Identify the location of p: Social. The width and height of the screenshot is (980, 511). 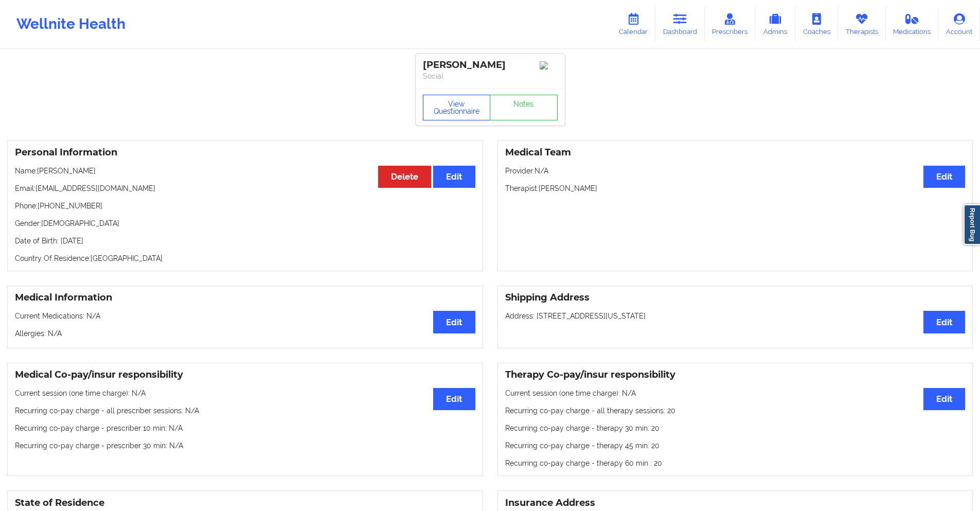
(490, 76).